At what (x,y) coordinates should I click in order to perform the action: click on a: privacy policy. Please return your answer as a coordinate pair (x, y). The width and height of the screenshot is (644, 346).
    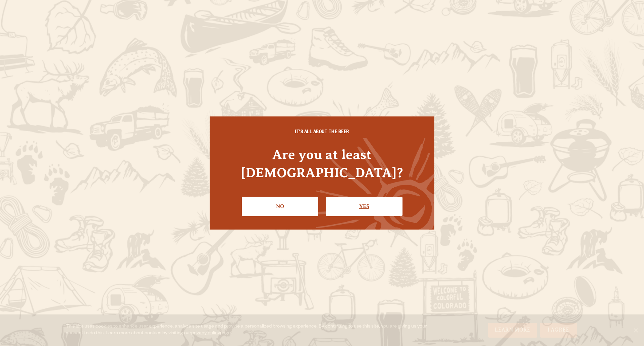
    Looking at the image, I should click on (205, 333).